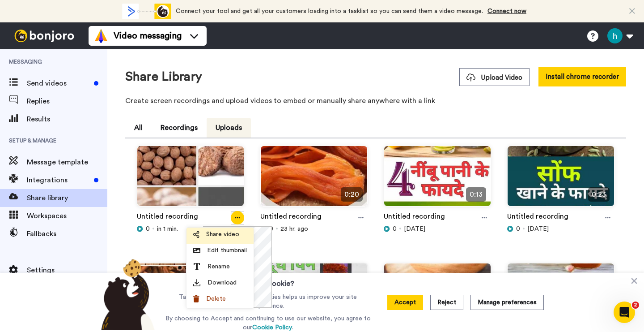 This screenshot has width=644, height=332. What do you see at coordinates (599, 195) in the screenshot?
I see `span: 0:23` at bounding box center [599, 195].